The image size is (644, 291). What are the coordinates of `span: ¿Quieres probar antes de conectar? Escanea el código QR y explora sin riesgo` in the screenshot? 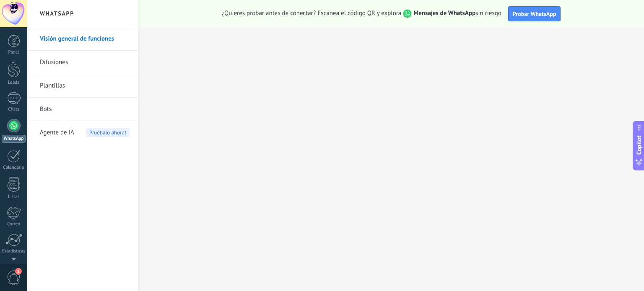 It's located at (361, 14).